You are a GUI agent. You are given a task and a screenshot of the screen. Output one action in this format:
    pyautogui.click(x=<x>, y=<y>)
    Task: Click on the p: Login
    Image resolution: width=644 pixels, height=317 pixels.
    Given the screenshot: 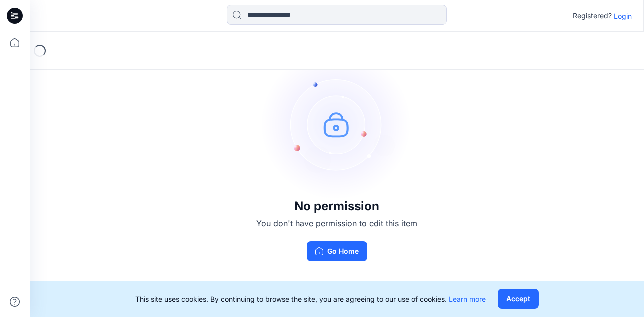 What is the action you would take?
    pyautogui.click(x=623, y=16)
    